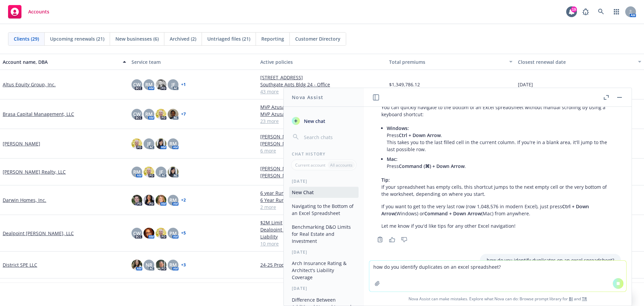  Describe the element at coordinates (322, 200) in the screenshot. I see `a: 6 Year Run Off` at that location.